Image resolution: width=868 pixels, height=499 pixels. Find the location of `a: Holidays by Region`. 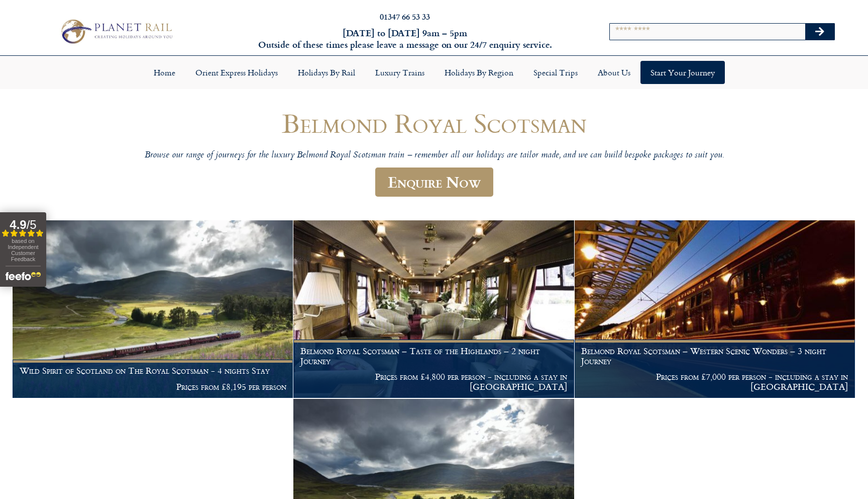

a: Holidays by Region is located at coordinates (478, 72).